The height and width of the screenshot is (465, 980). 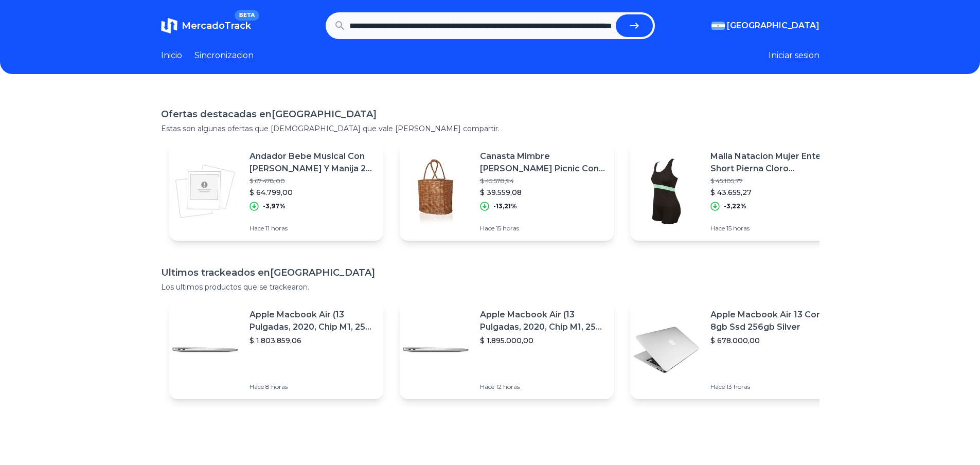 I want to click on p: $ 1.803.859,06, so click(x=312, y=340).